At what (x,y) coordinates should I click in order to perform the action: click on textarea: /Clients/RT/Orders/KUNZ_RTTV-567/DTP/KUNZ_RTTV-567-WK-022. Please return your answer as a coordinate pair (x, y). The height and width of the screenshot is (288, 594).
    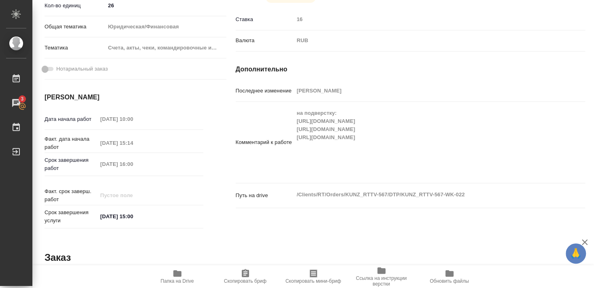
    Looking at the image, I should click on (425, 194).